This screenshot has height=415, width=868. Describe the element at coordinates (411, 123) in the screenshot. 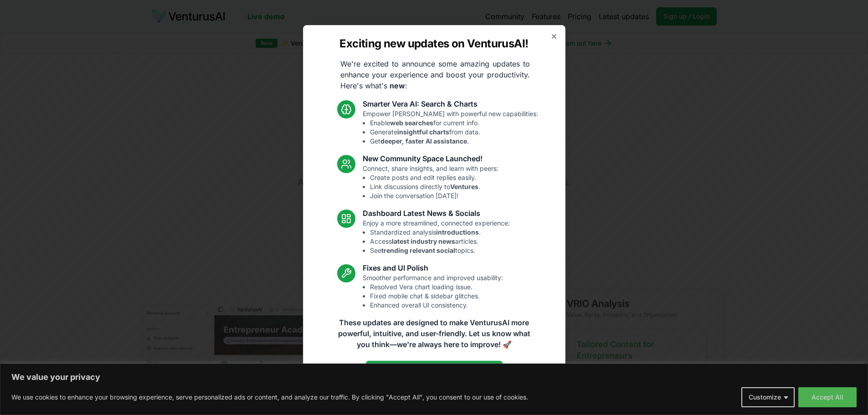

I see `strong: web searches` at that location.